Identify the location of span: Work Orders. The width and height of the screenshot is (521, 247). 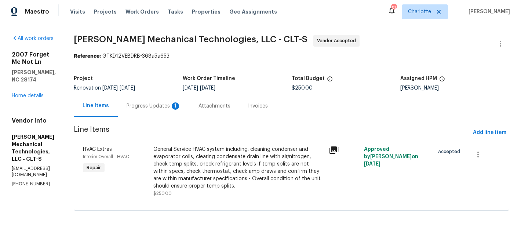
(142, 12).